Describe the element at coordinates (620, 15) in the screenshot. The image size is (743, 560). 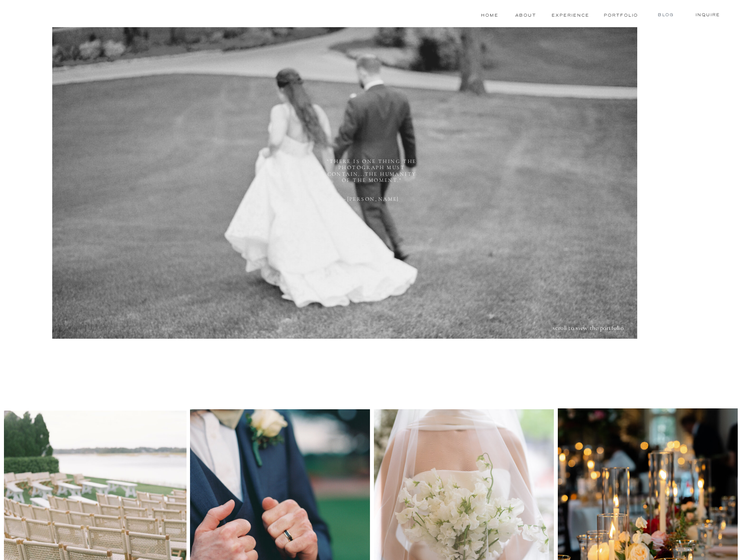
I see `nav: Portfolio` at that location.